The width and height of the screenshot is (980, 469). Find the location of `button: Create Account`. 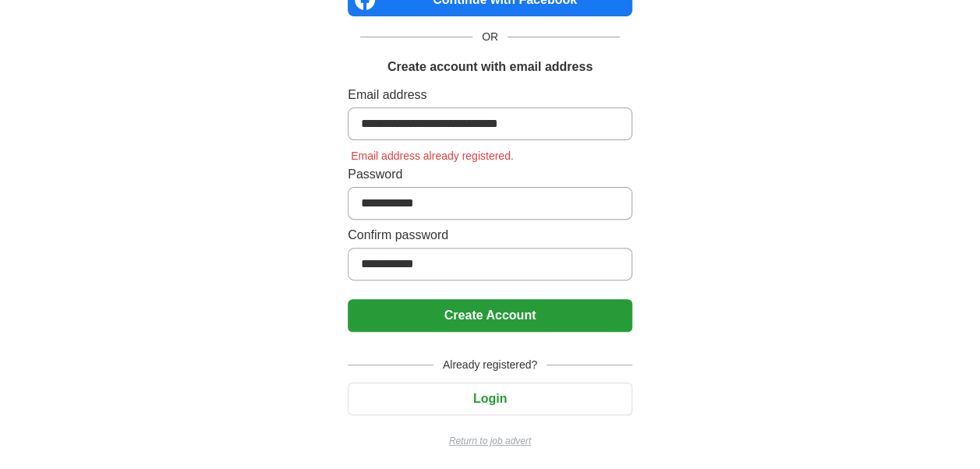

button: Create Account is located at coordinates (490, 316).